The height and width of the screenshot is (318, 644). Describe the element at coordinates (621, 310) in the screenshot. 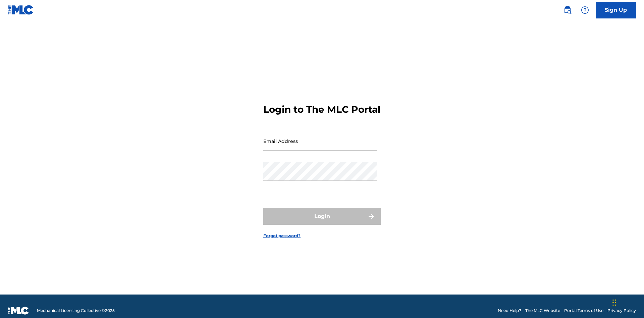

I see `a: Privacy Policy` at that location.